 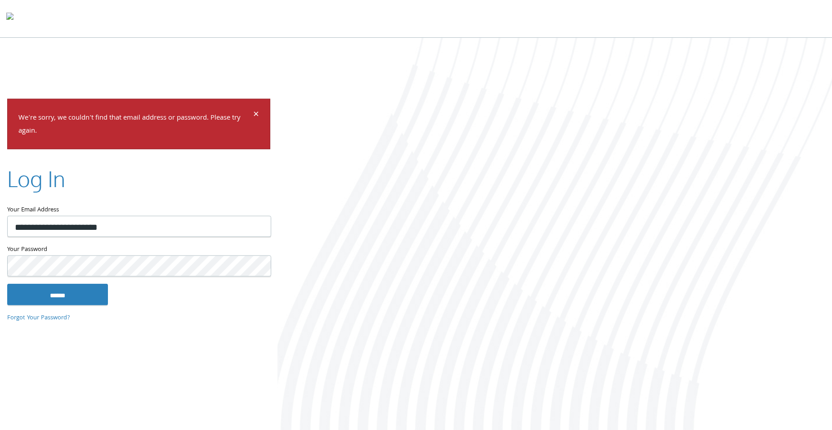 What do you see at coordinates (256, 116) in the screenshot?
I see `button: Dismiss alert` at bounding box center [256, 116].